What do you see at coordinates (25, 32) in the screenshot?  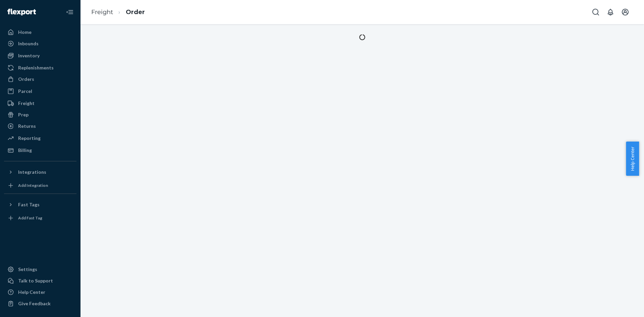 I see `div: Home` at bounding box center [25, 32].